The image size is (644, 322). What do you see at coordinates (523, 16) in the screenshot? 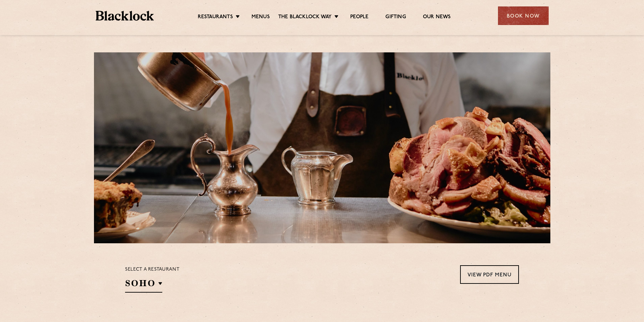
I see `div: Book Now` at bounding box center [523, 16].